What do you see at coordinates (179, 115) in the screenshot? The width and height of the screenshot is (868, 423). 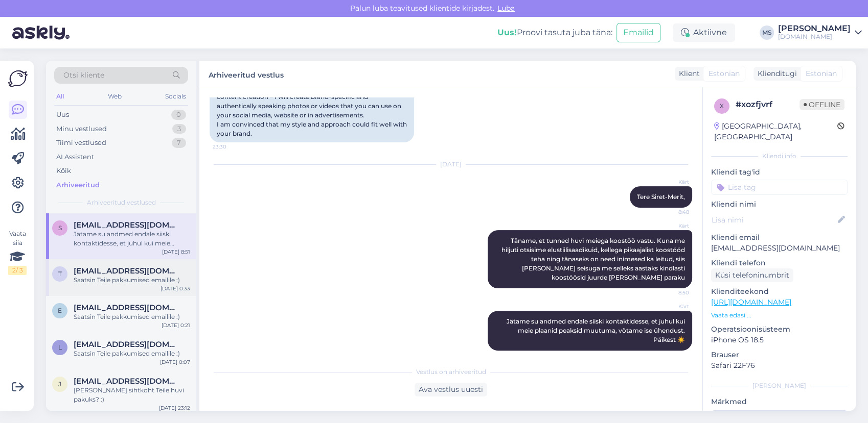 I see `div: 0` at bounding box center [179, 115].